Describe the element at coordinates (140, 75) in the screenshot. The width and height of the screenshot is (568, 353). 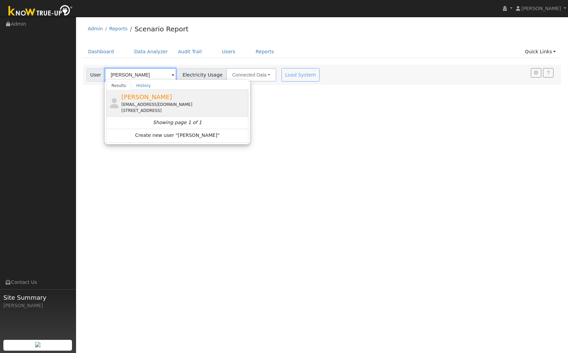
I see `input: Select a User` at that location.